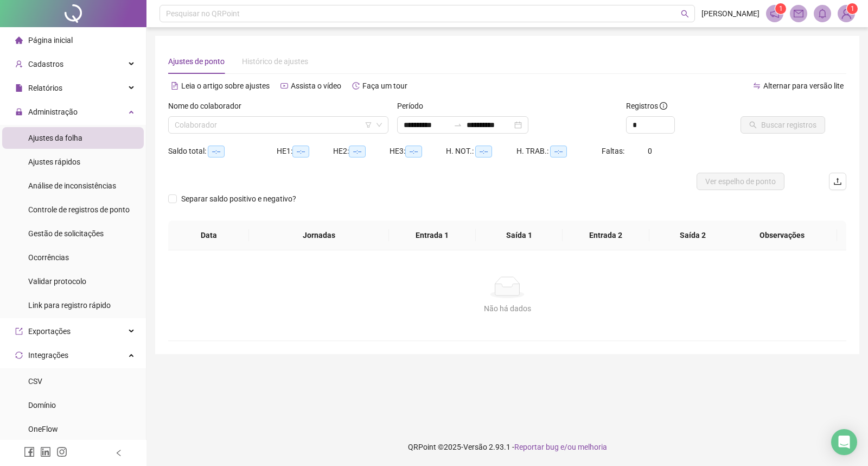 This screenshot has height=466, width=868. I want to click on span: youtube, so click(284, 86).